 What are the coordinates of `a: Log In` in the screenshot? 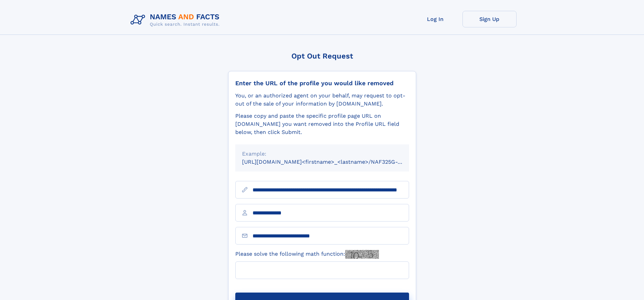 It's located at (436, 19).